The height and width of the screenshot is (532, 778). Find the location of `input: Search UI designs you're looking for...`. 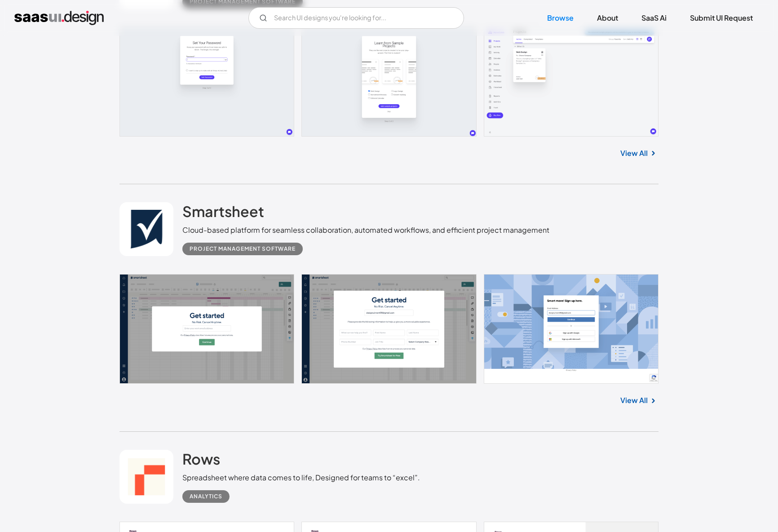

input: Search UI designs you're looking for... is located at coordinates (356, 18).